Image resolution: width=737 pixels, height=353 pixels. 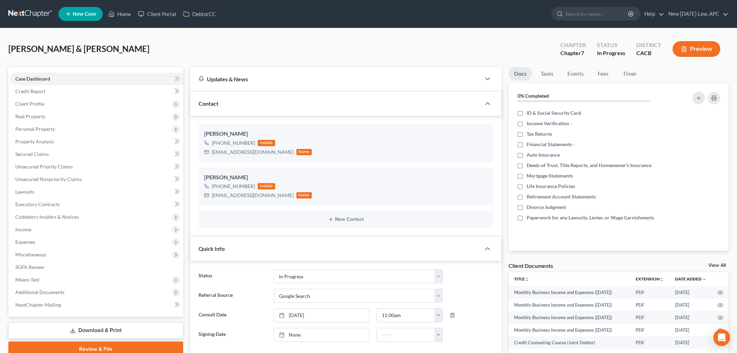 What do you see at coordinates (30, 91) in the screenshot?
I see `span: Credit Report` at bounding box center [30, 91].